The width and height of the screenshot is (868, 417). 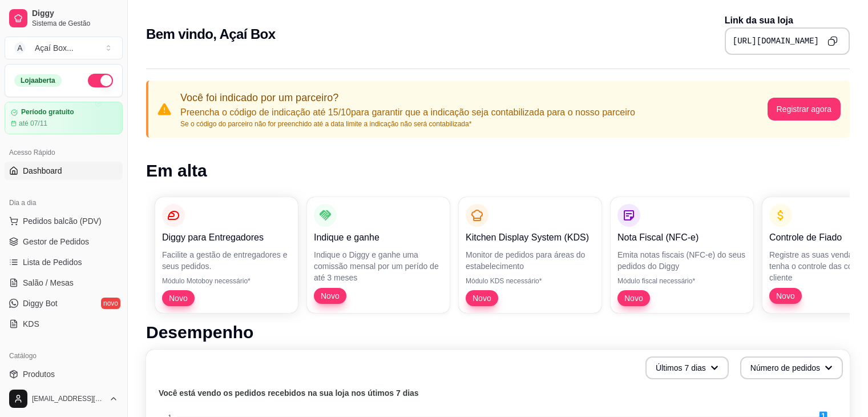 I want to click on div: Acesso Rápido, so click(x=63, y=152).